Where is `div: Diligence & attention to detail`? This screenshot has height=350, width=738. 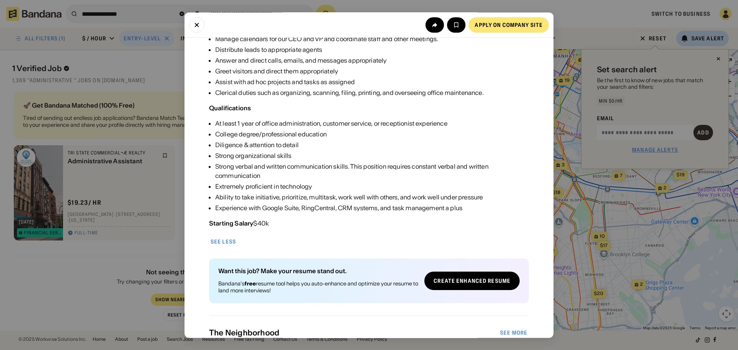
div: Diligence & attention to detail is located at coordinates (372, 145).